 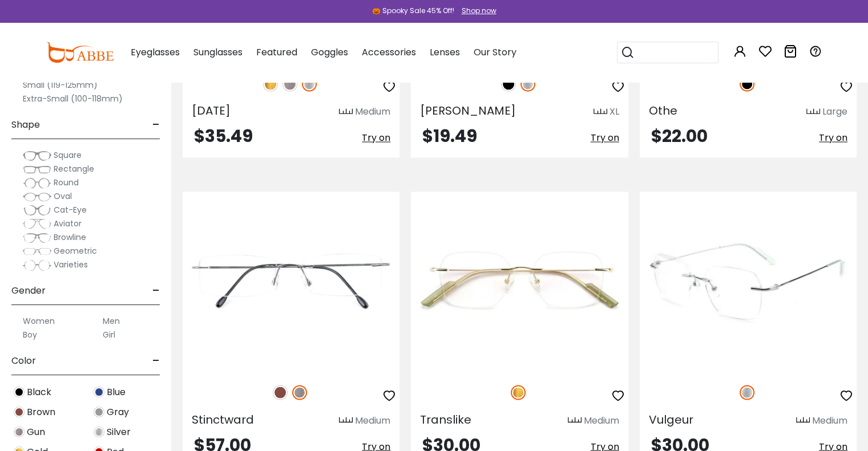 What do you see at coordinates (116, 393) in the screenshot?
I see `span: Blue` at bounding box center [116, 393].